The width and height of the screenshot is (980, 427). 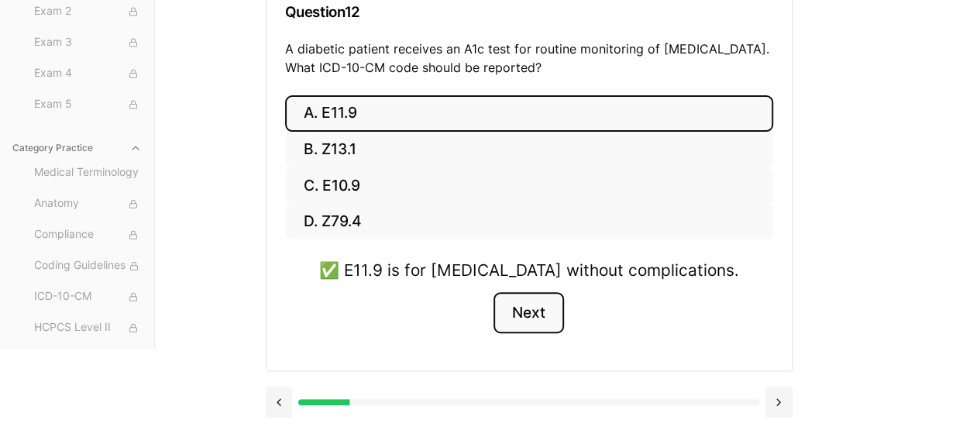 What do you see at coordinates (88, 327) in the screenshot?
I see `span: HCPCS Level II` at bounding box center [88, 327].